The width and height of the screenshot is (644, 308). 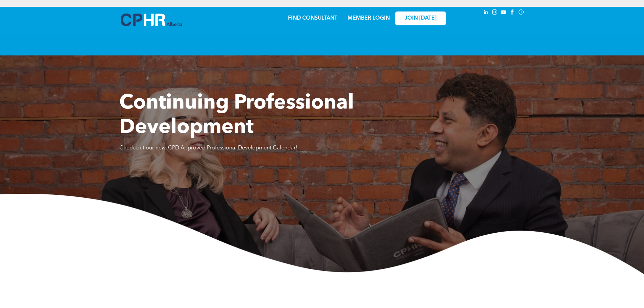 What do you see at coordinates (495, 13) in the screenshot?
I see `a: instagram` at bounding box center [495, 13].